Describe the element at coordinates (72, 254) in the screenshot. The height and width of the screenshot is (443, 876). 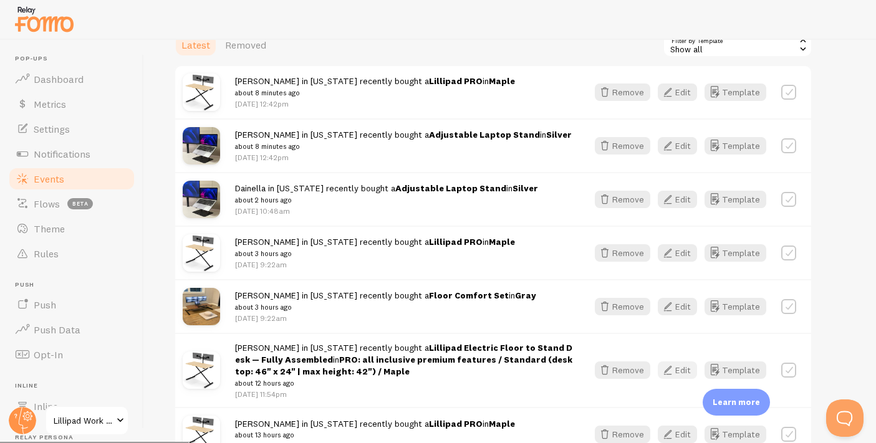
I see `a: Rules` at that location.